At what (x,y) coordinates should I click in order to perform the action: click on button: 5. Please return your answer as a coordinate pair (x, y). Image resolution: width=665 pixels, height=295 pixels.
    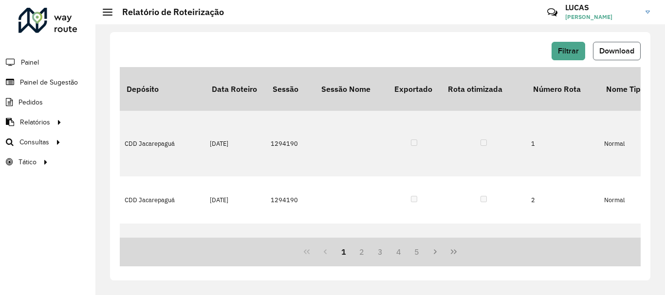
    Looking at the image, I should click on (417, 252).